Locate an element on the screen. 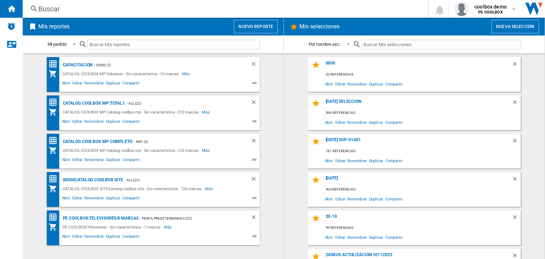 The image size is (545, 259). div: 181 referencias is located at coordinates (422, 151).